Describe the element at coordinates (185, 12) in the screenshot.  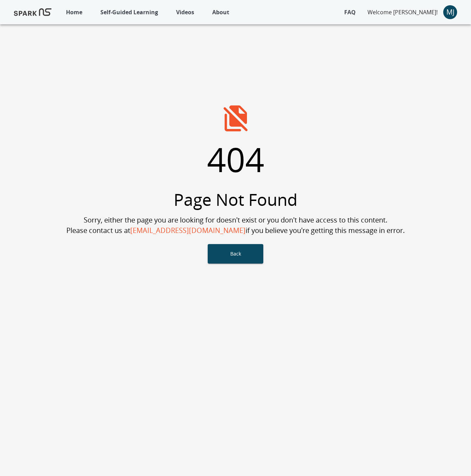
I see `p: Videos` at that location.